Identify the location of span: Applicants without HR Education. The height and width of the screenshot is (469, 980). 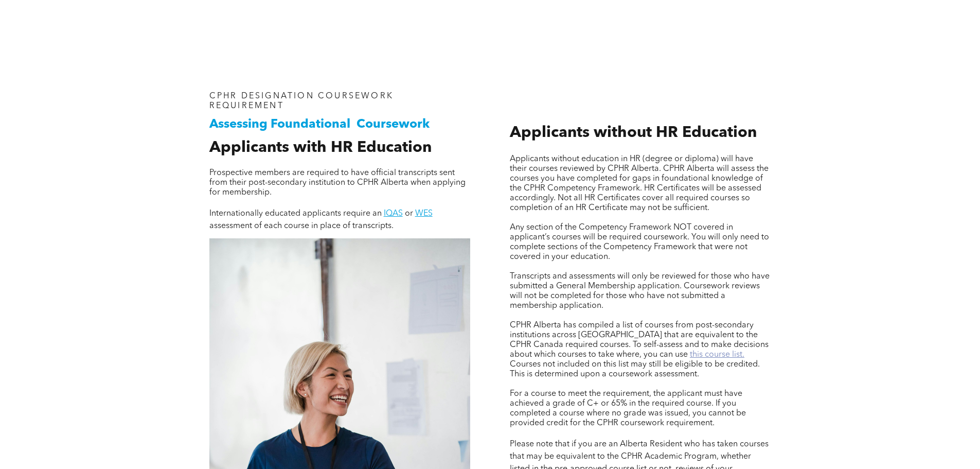
(633, 133).